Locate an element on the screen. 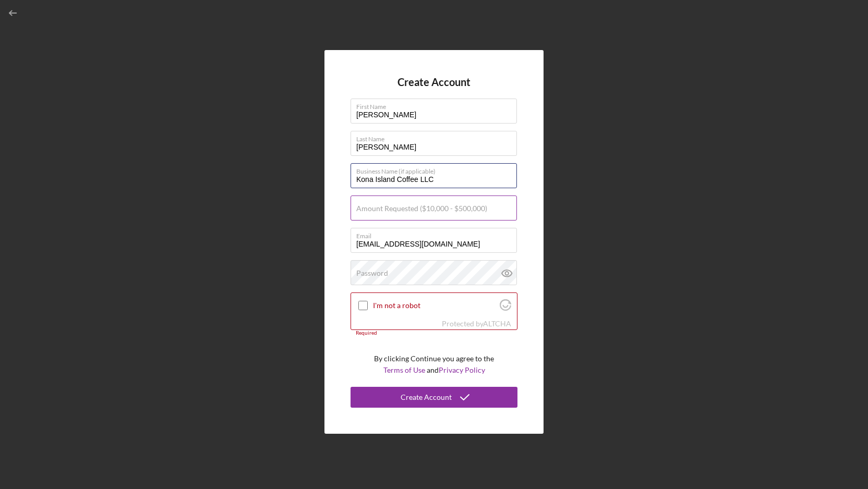 The height and width of the screenshot is (489, 868). div: Required is located at coordinates (434, 333).